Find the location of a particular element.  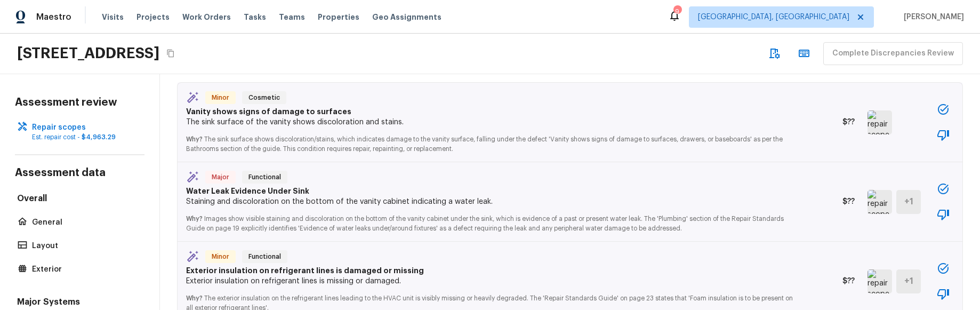

span: Visits is located at coordinates (113, 17).